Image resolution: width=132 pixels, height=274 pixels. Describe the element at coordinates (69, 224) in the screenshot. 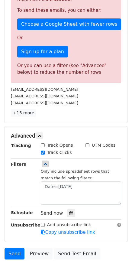

I see `label: Add unsubscribe link` at that location.